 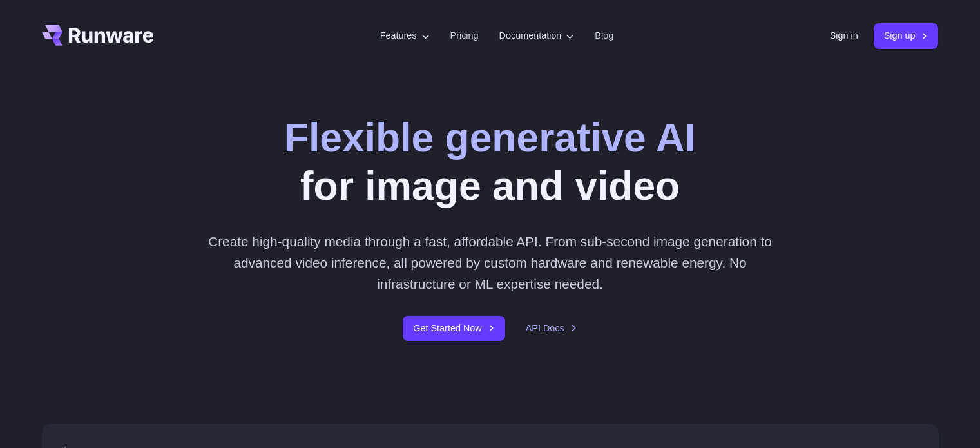 I want to click on a: Get Started Now, so click(x=454, y=328).